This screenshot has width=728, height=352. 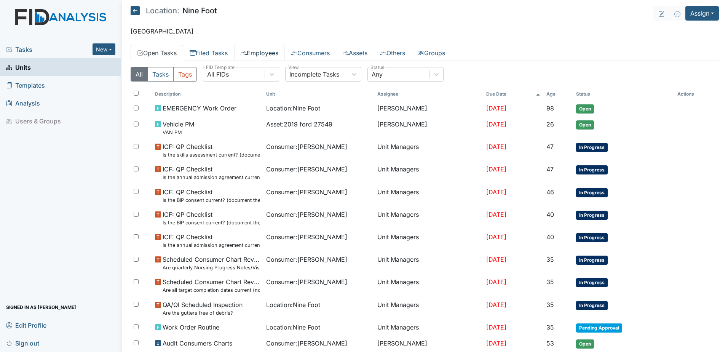 What do you see at coordinates (218, 74) in the screenshot?
I see `div: All FIDs` at bounding box center [218, 74].